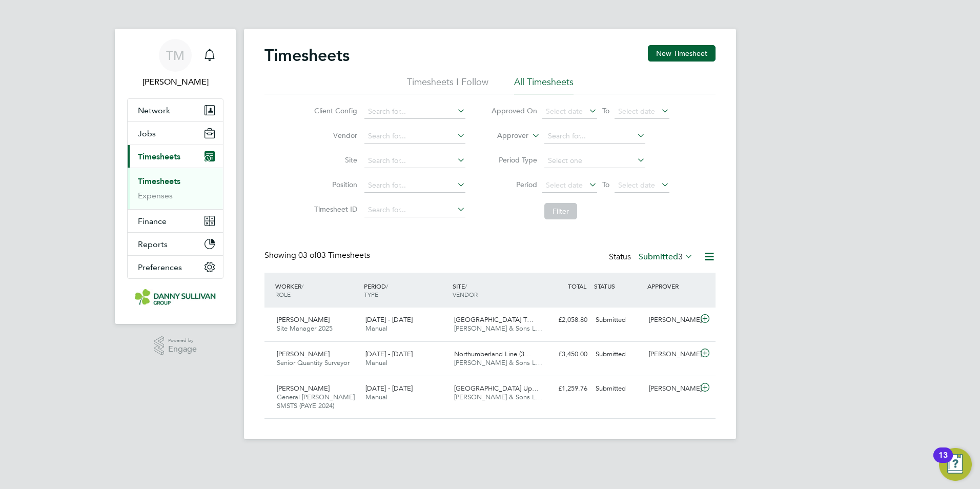 The height and width of the screenshot is (489, 980). I want to click on button: Timesheets, so click(175, 157).